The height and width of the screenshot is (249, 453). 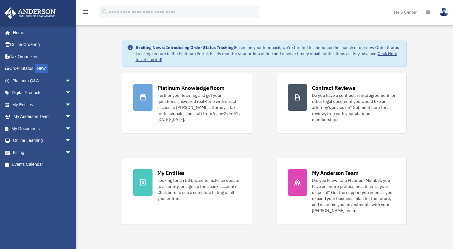 I want to click on a: My Documentsarrow_drop_down, so click(x=42, y=129).